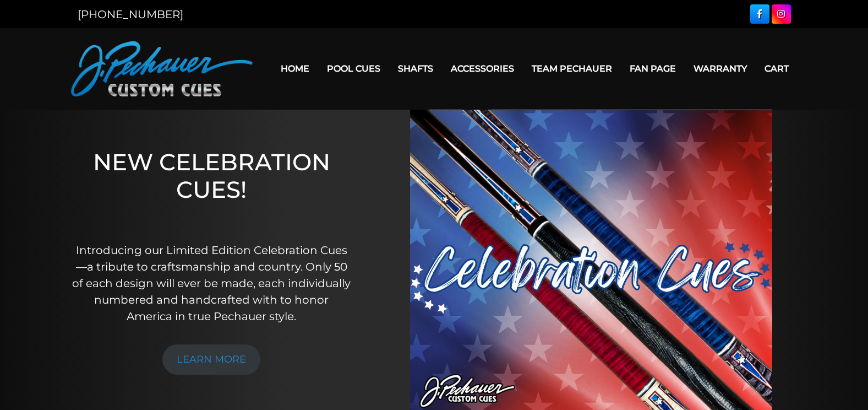 Image resolution: width=868 pixels, height=410 pixels. Describe the element at coordinates (212, 187) in the screenshot. I see `h1: NEW CELEBRATION CUES!` at that location.